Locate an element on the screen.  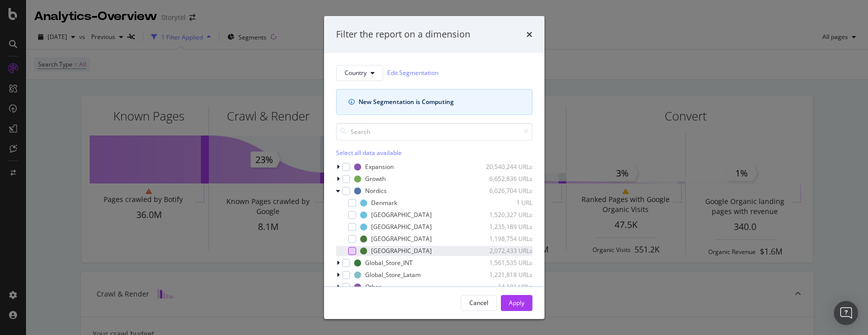
div: Expansion is located at coordinates (379, 167).